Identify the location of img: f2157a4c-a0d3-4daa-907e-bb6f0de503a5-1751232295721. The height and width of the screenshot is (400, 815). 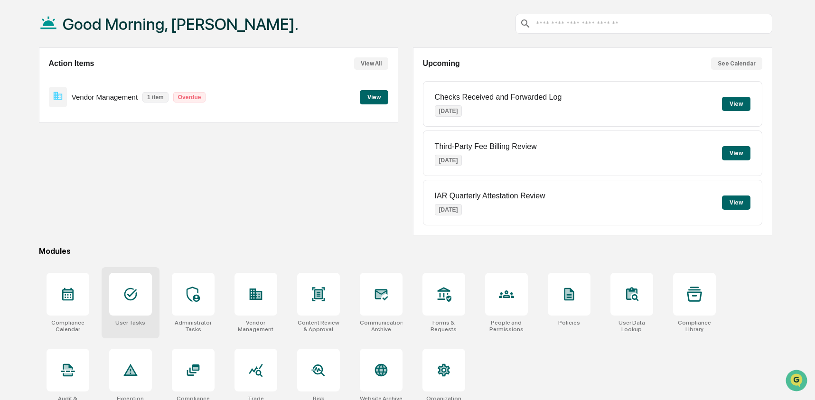
(12, 12).